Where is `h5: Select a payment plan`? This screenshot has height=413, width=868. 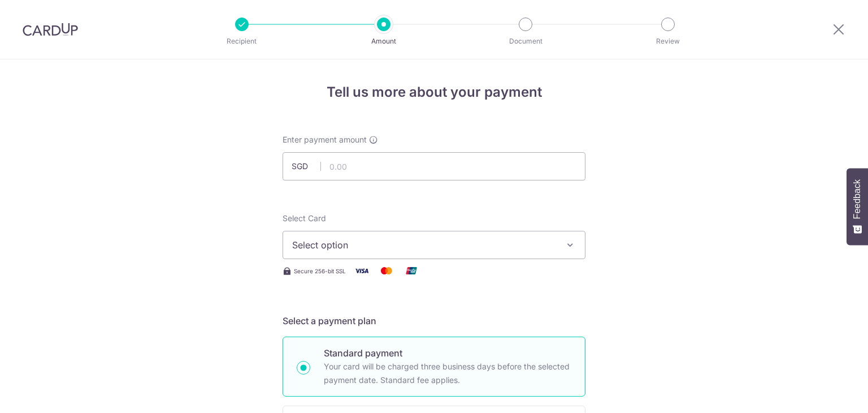 h5: Select a payment plan is located at coordinates (434, 320).